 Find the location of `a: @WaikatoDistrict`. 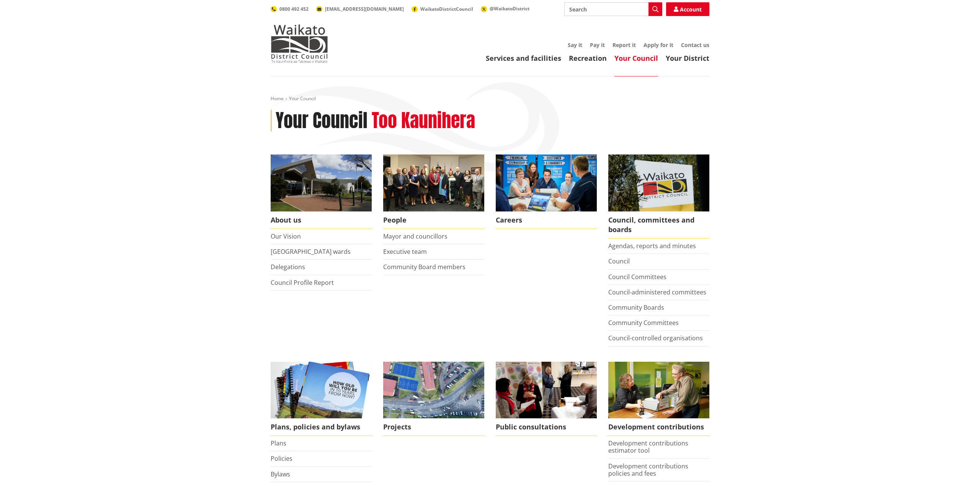

a: @WaikatoDistrict is located at coordinates (505, 8).